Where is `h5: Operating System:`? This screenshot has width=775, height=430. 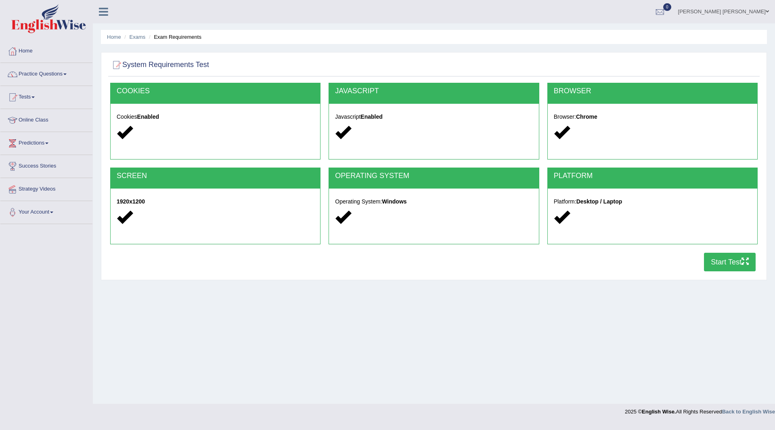 h5: Operating System: is located at coordinates (434, 201).